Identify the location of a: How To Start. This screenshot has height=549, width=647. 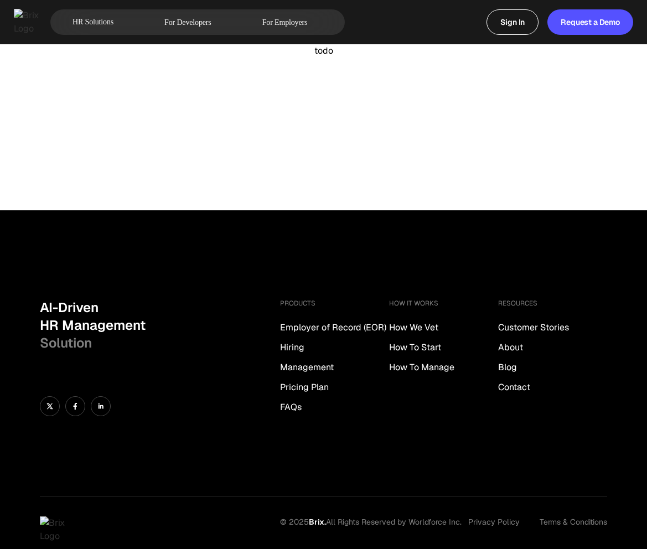
(444, 348).